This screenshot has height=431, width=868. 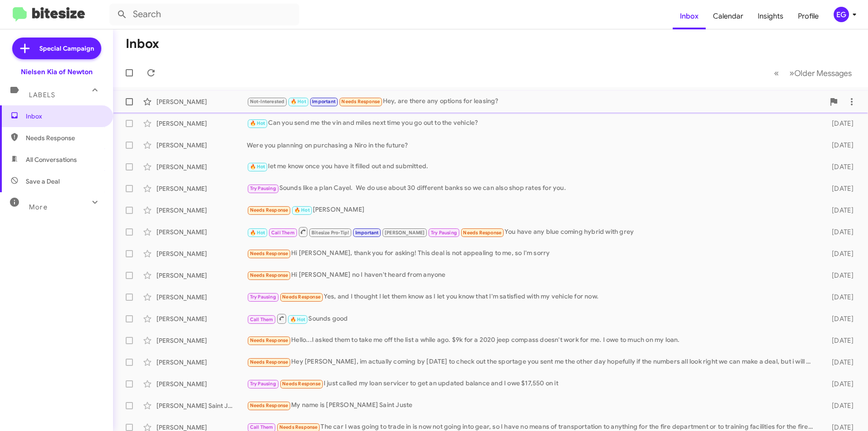 What do you see at coordinates (821, 73) in the screenshot?
I see `button: Next` at bounding box center [821, 73].